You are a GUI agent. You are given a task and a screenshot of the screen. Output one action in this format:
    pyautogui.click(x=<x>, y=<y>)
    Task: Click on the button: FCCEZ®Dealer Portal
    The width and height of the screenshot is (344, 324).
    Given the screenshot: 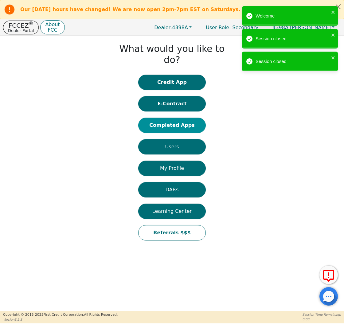 What is the action you would take?
    pyautogui.click(x=21, y=27)
    